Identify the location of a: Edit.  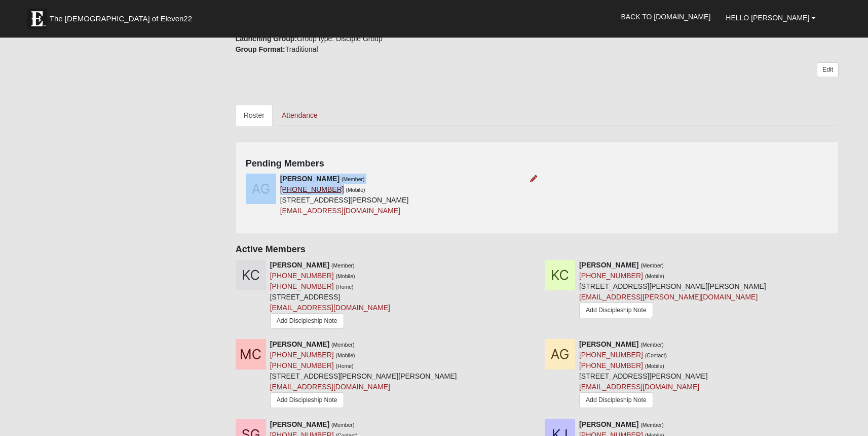
(828, 69).